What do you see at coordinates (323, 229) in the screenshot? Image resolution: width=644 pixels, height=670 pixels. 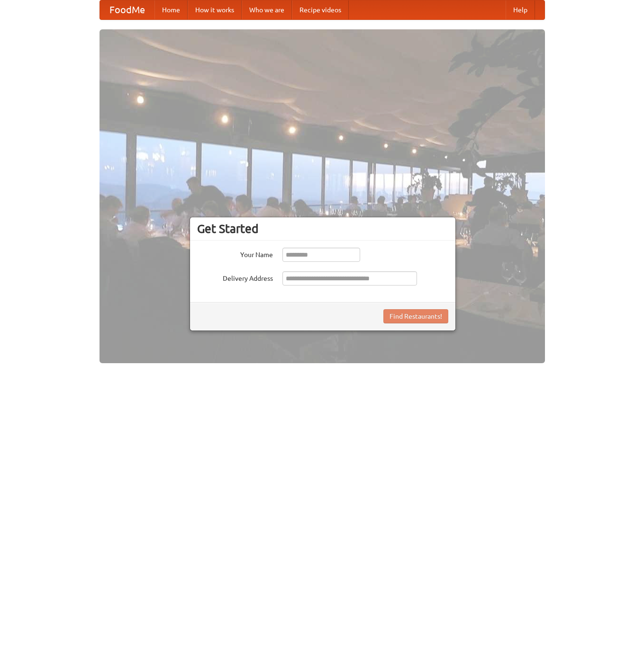 I see `h3: Get Started` at bounding box center [323, 229].